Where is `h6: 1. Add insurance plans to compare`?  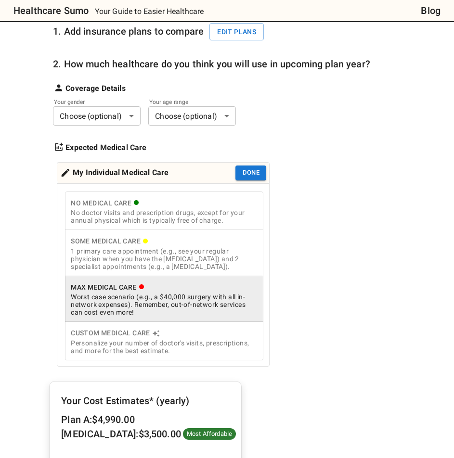 h6: 1. Add insurance plans to compare is located at coordinates (161, 32).